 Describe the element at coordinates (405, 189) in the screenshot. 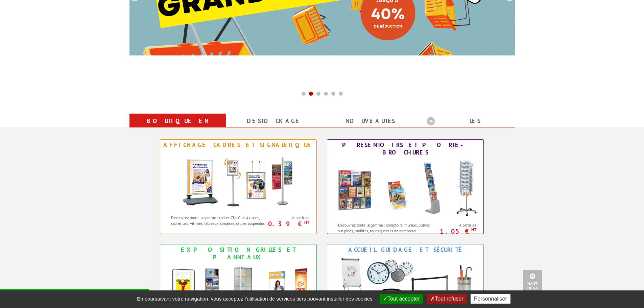

I see `img: Présentoirs et Porte-brochures` at that location.